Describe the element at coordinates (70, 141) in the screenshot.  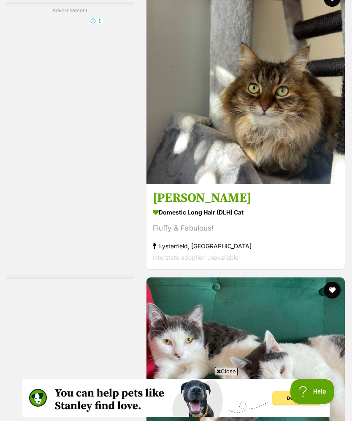
I see `div: Advertisement` at that location.